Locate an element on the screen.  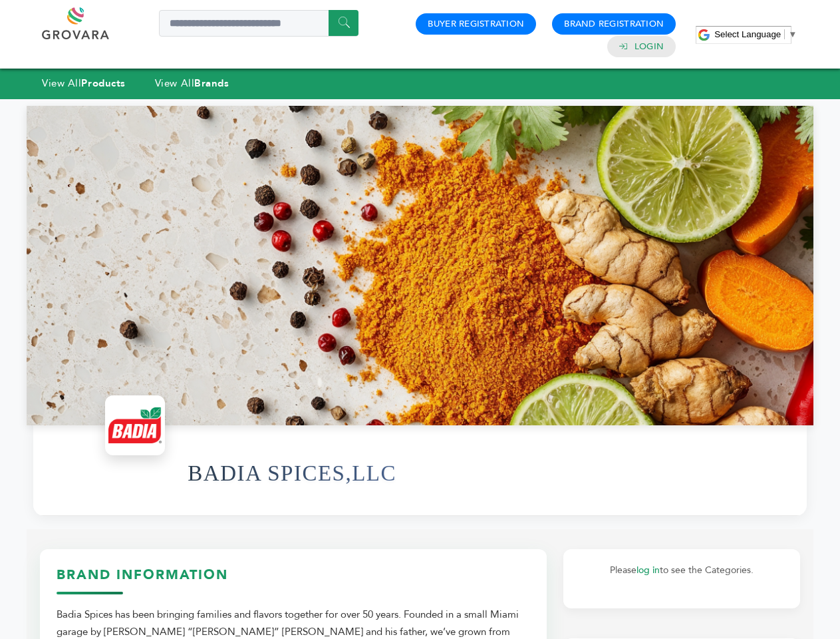
p: Please to see the Categories. is located at coordinates (682, 570).